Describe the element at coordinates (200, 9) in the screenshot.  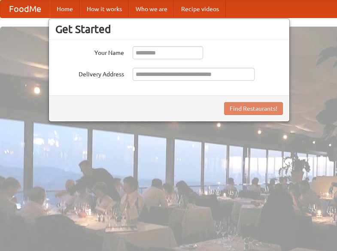
I see `a: Recipe videos` at that location.